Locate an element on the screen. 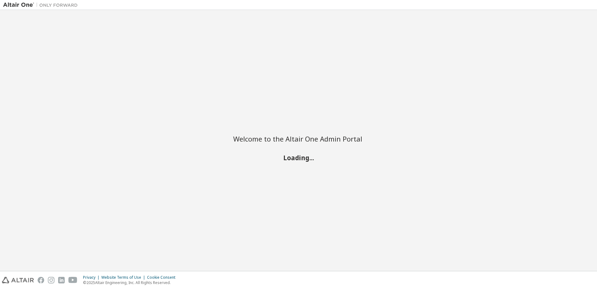 The height and width of the screenshot is (289, 597). div: Website Terms of Use is located at coordinates (124, 277).